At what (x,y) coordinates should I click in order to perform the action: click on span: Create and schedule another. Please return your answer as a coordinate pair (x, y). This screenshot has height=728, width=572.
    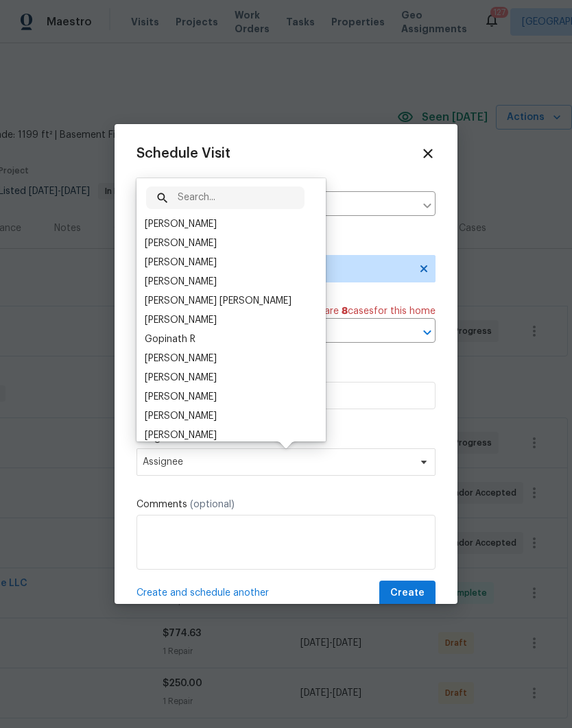
    Looking at the image, I should click on (202, 593).